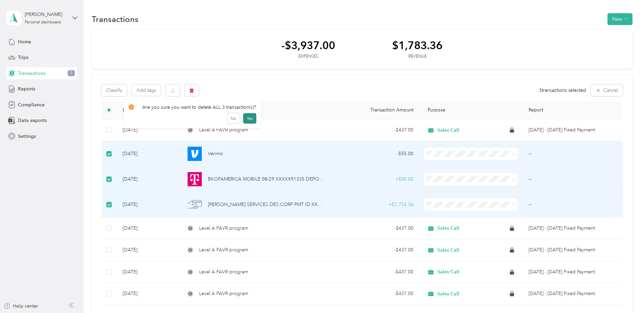 The height and width of the screenshot is (313, 644). Describe the element at coordinates (417, 45) in the screenshot. I see `div: $1,783.36` at that location.